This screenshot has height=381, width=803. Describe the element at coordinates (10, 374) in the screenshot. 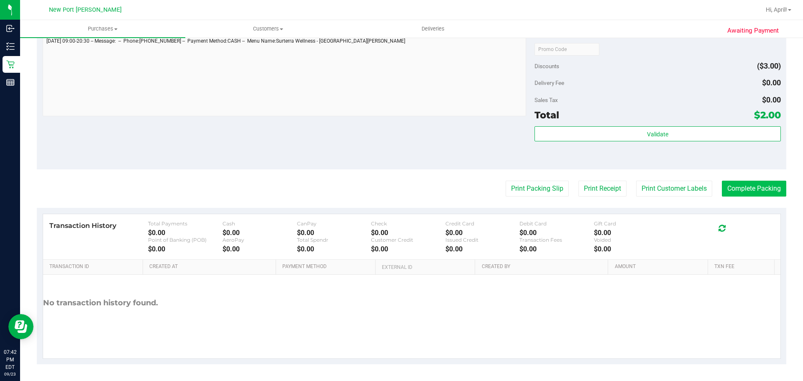

I see `p: 09/23` at that location.